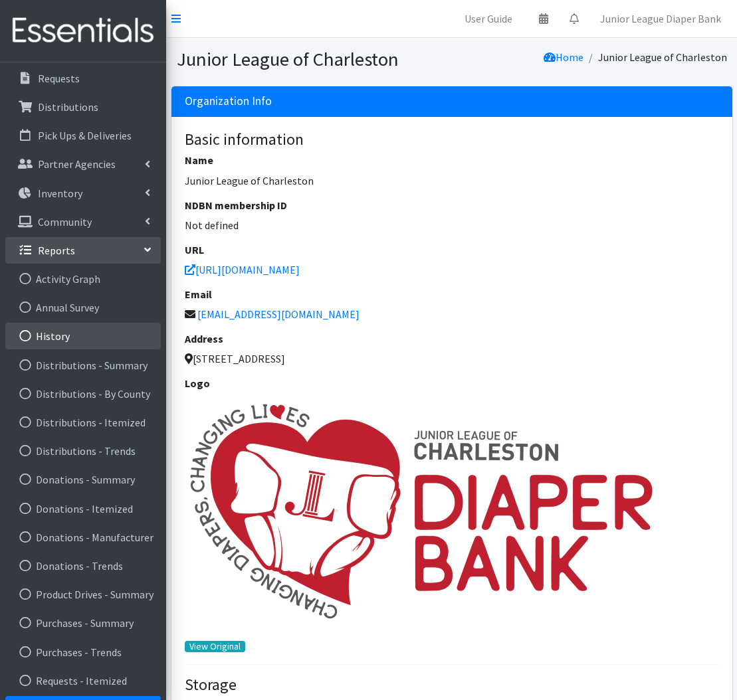  What do you see at coordinates (83, 652) in the screenshot?
I see `a: Purchases - Trends` at bounding box center [83, 652].